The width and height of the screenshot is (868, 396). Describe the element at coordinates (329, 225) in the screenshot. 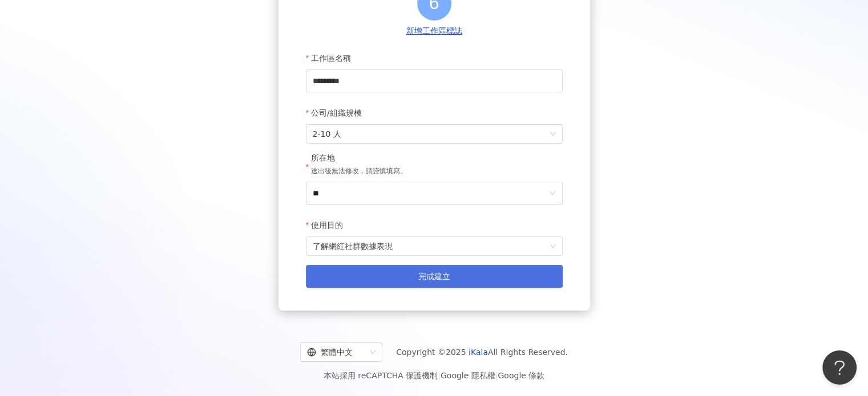

I see `label: 使用目的` at that location.